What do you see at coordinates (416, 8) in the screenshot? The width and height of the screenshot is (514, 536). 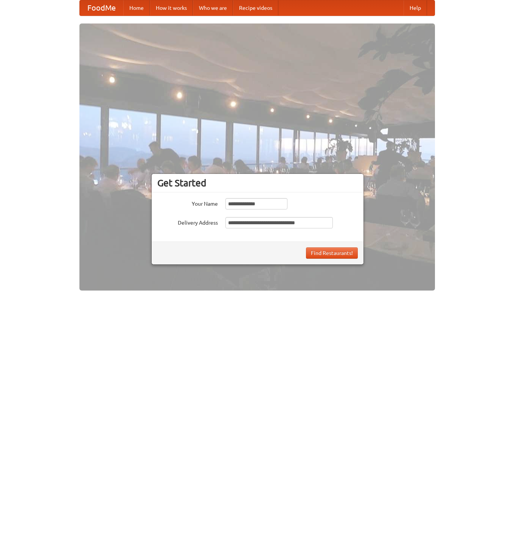 I see `a: Help` at bounding box center [416, 8].